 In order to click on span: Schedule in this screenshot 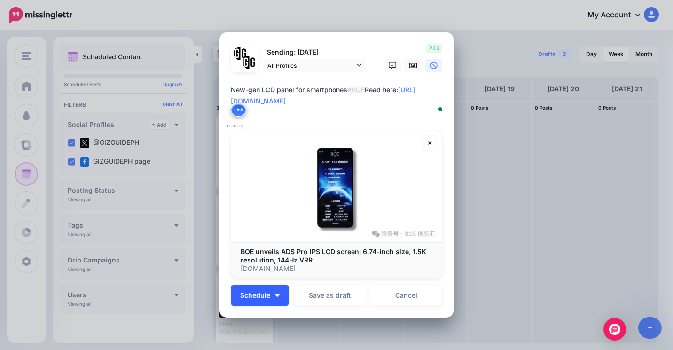, I will do `click(255, 295)`.